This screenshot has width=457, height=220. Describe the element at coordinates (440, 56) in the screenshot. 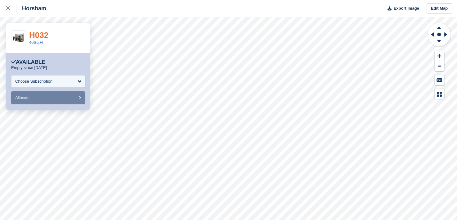

I see `button: Zoom In` at that location.